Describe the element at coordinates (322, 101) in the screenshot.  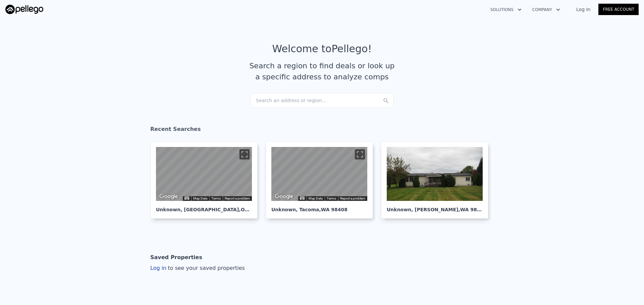
I see `div: Search an address or region...` at that location.